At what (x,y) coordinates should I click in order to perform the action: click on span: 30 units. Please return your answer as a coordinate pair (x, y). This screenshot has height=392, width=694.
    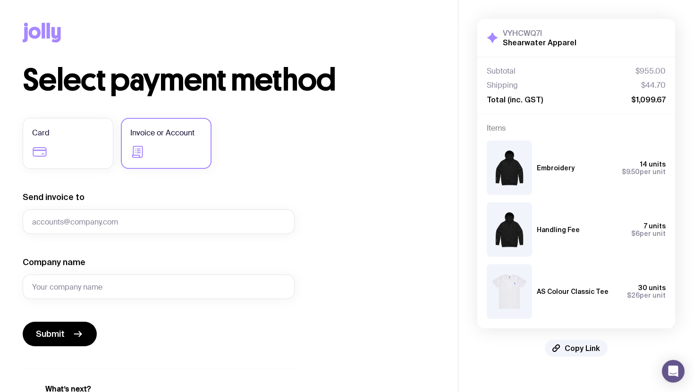
    Looking at the image, I should click on (652, 288).